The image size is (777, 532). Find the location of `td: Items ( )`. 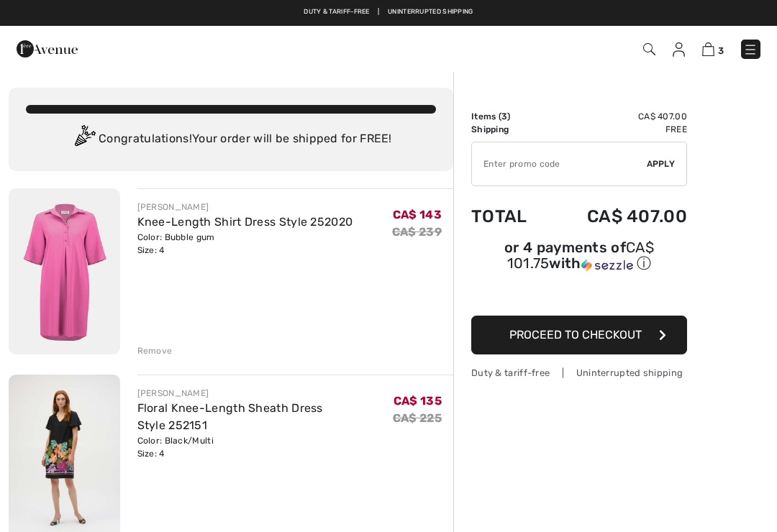

td: Items ( ) is located at coordinates (509, 117).